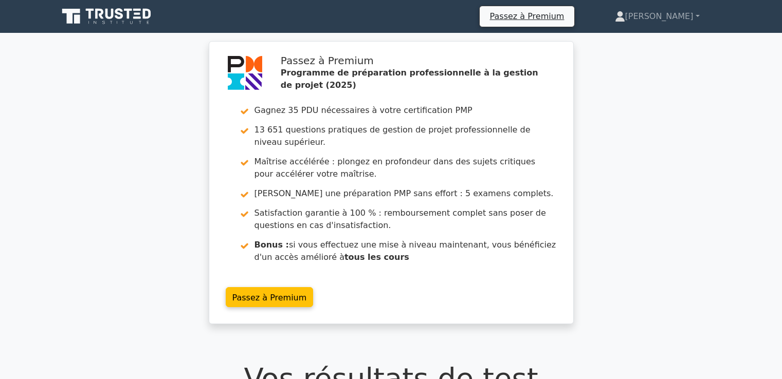  Describe the element at coordinates (527, 16) in the screenshot. I see `font: Passez à Premium` at that location.